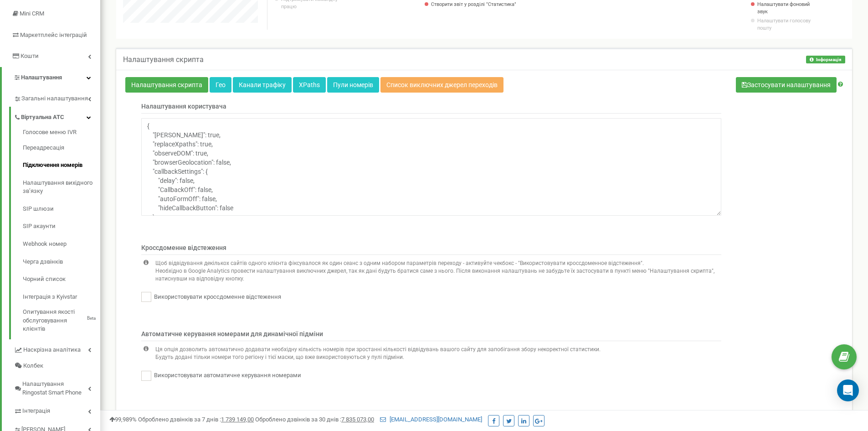 Image resolution: width=868 pixels, height=431 pixels. I want to click on span: 99,989%, so click(123, 419).